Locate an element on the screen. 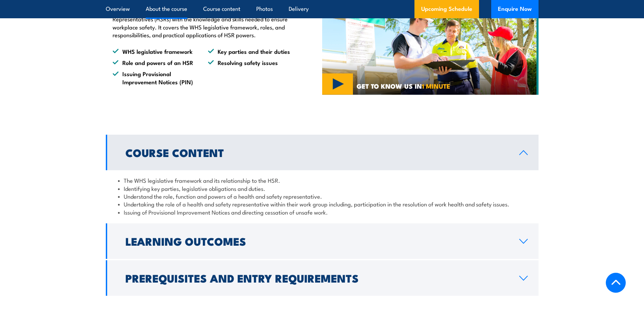 Image resolution: width=644 pixels, height=311 pixels. strong: 1 MINUTE is located at coordinates (436, 85).